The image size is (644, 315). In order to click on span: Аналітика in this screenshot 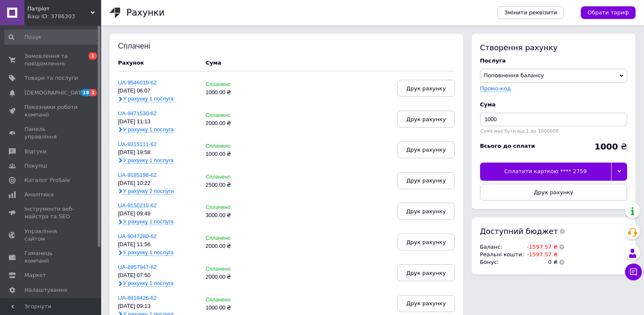, I will do `click(39, 195)`.